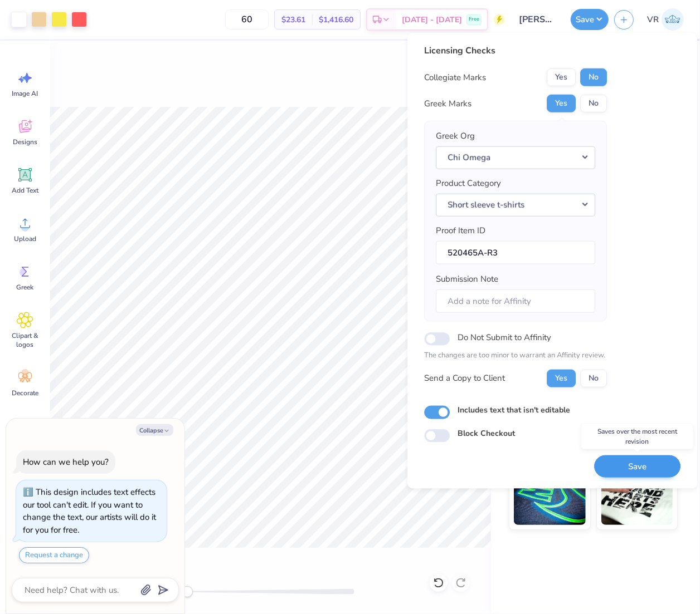 The width and height of the screenshot is (700, 614). What do you see at coordinates (515, 157) in the screenshot?
I see `button: Chi Omega` at bounding box center [515, 157].